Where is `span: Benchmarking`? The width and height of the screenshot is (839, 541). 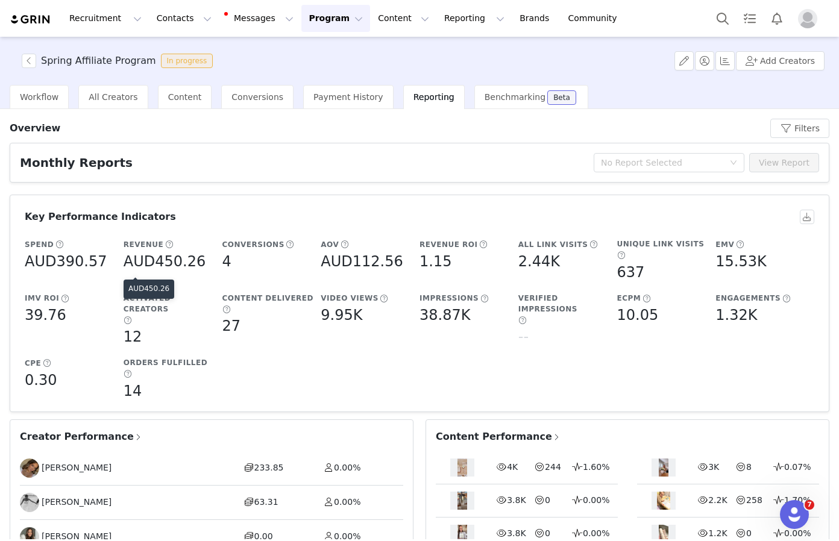
span: Benchmarking is located at coordinates (515, 97).